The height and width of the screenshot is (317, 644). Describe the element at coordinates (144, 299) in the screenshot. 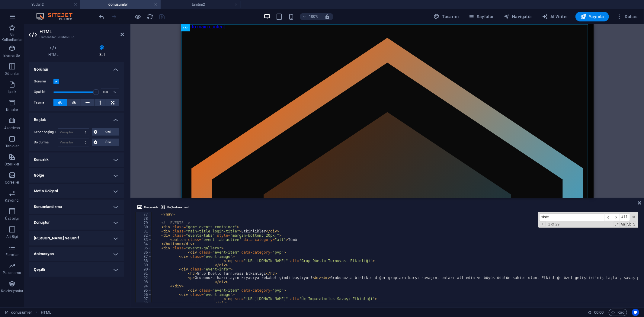

I see `div: 97` at that location.